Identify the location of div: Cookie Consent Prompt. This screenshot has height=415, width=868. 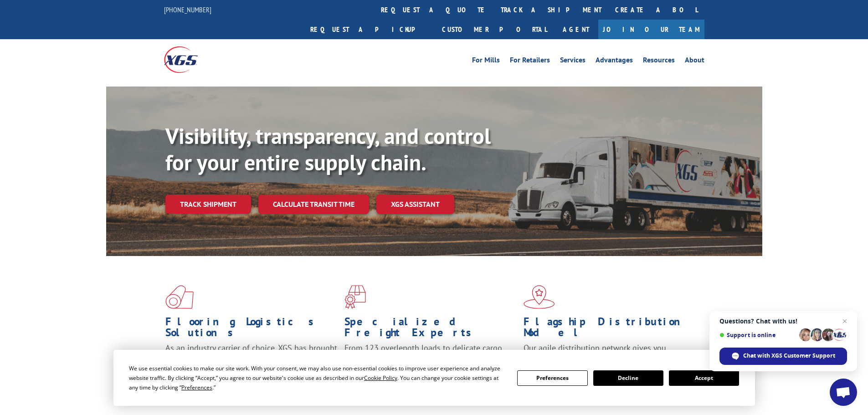
(434, 378).